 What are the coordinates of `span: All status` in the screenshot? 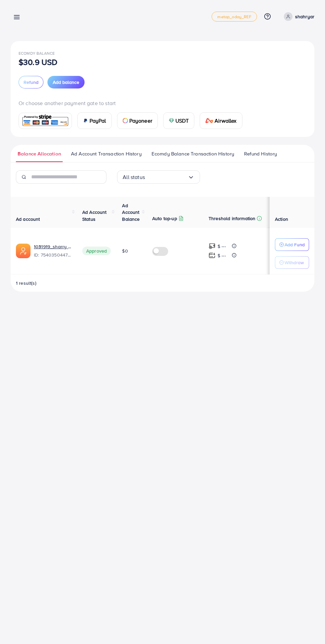 It's located at (134, 177).